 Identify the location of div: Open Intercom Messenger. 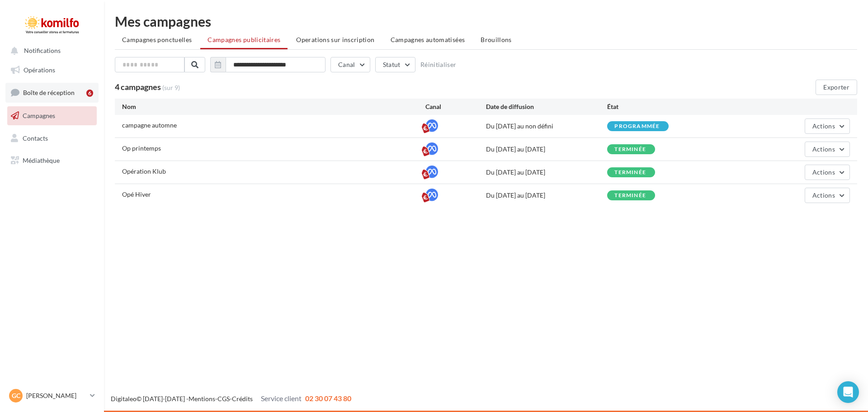
(848, 392).